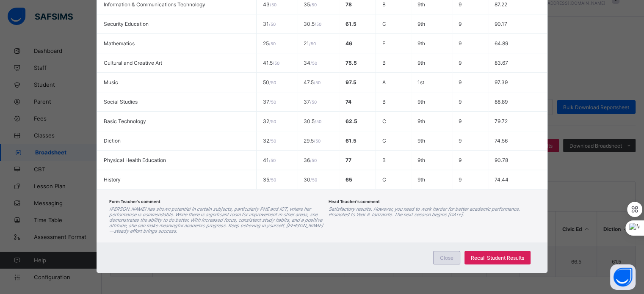  I want to click on span: Form Teacher's comment, so click(135, 201).